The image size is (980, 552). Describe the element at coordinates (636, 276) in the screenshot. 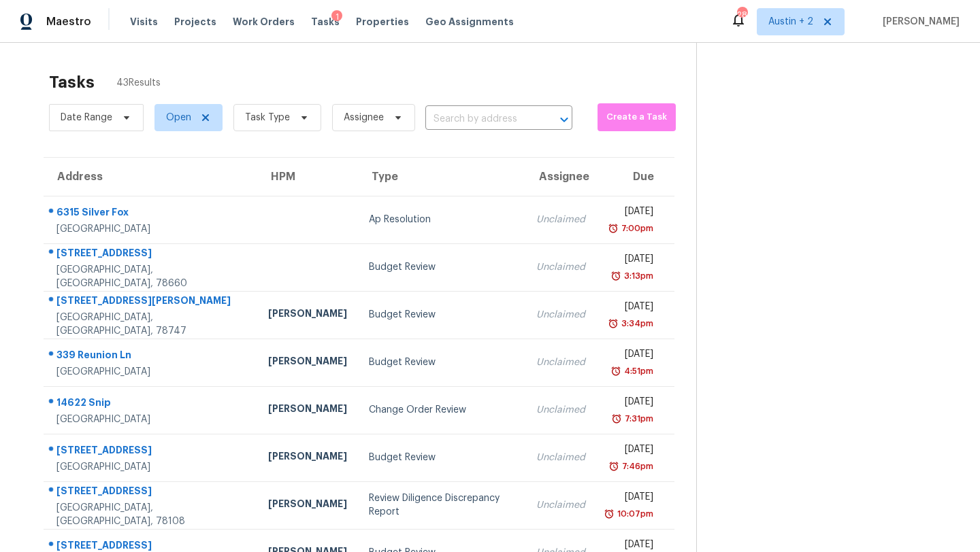

I see `div: 3:13pm` at that location.